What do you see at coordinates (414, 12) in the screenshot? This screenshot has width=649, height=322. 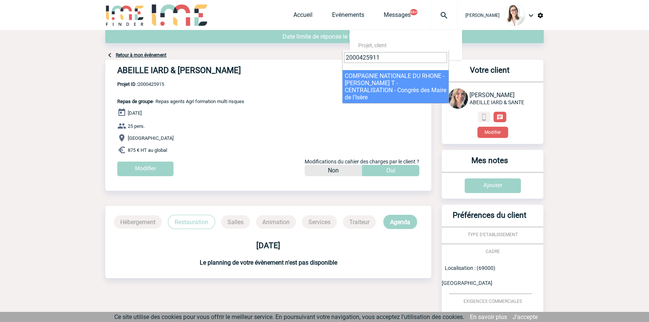 I see `button: 99+` at bounding box center [414, 12].